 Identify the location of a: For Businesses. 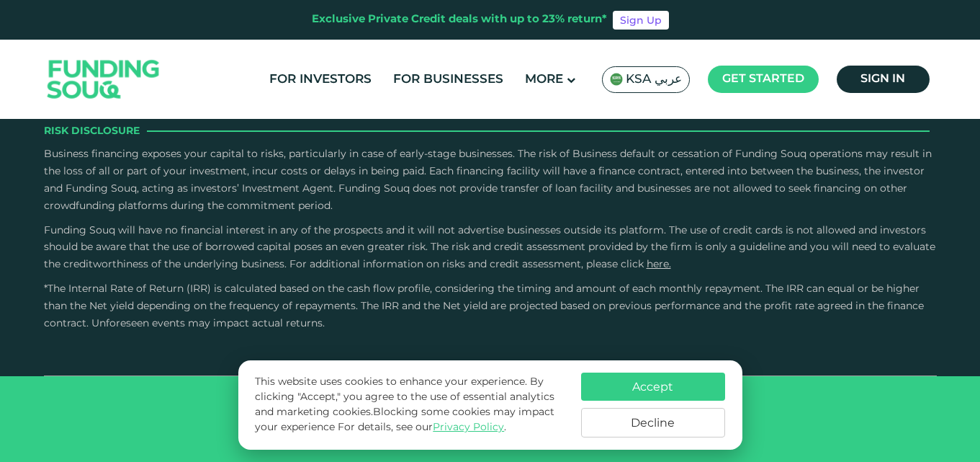
(448, 79).